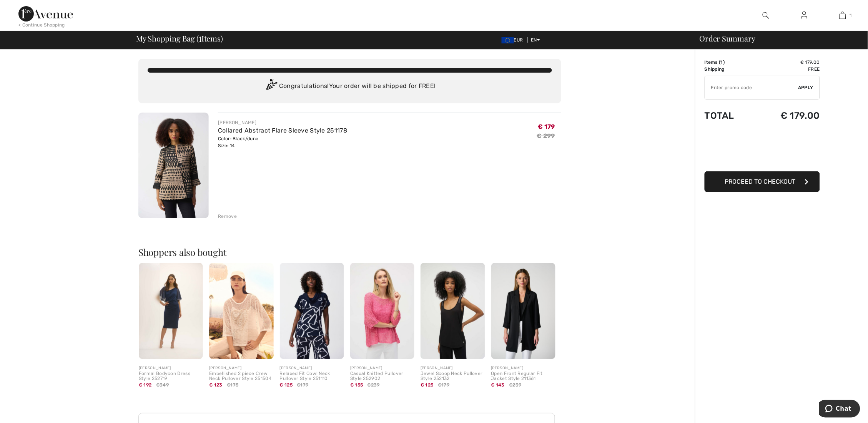 The height and width of the screenshot is (423, 868). Describe the element at coordinates (523, 311) in the screenshot. I see `img: Open Front Regular Fit Jacket Style 211361` at that location.